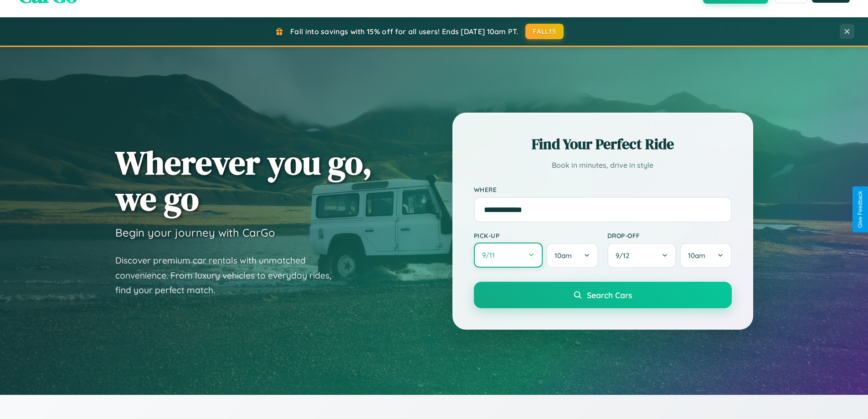 This screenshot has width=868, height=419. Describe the element at coordinates (536, 235) in the screenshot. I see `label: Pick-up` at that location.